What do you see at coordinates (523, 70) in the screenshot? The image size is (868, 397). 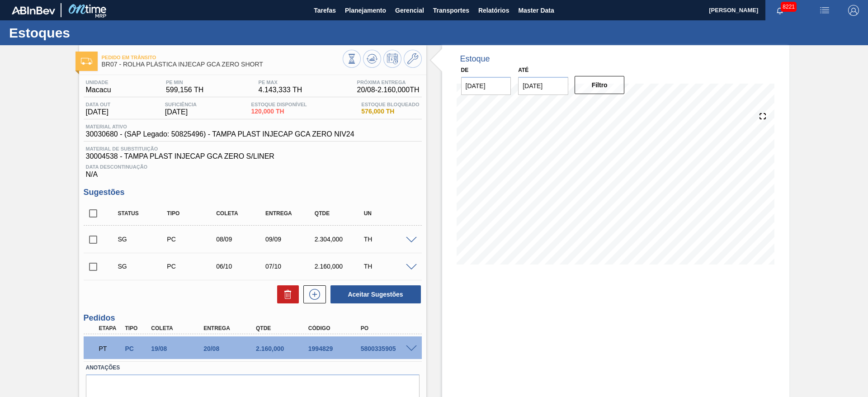 I see `label: Até` at bounding box center [523, 70].